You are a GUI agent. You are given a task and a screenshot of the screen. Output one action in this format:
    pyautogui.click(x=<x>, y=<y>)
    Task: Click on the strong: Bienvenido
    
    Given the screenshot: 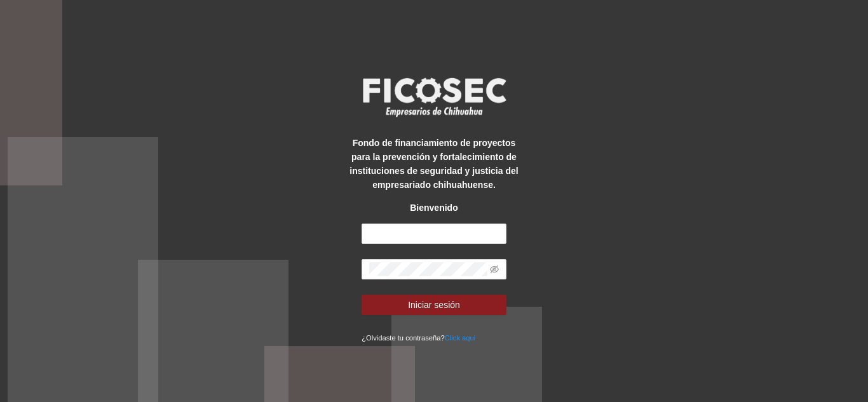 What is the action you would take?
    pyautogui.click(x=434, y=208)
    